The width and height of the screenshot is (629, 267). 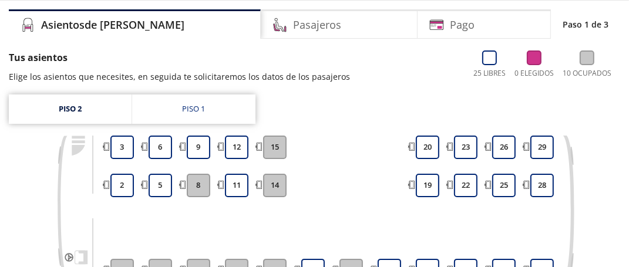 What do you see at coordinates (194, 109) in the screenshot?
I see `a: Piso 1` at bounding box center [194, 109].